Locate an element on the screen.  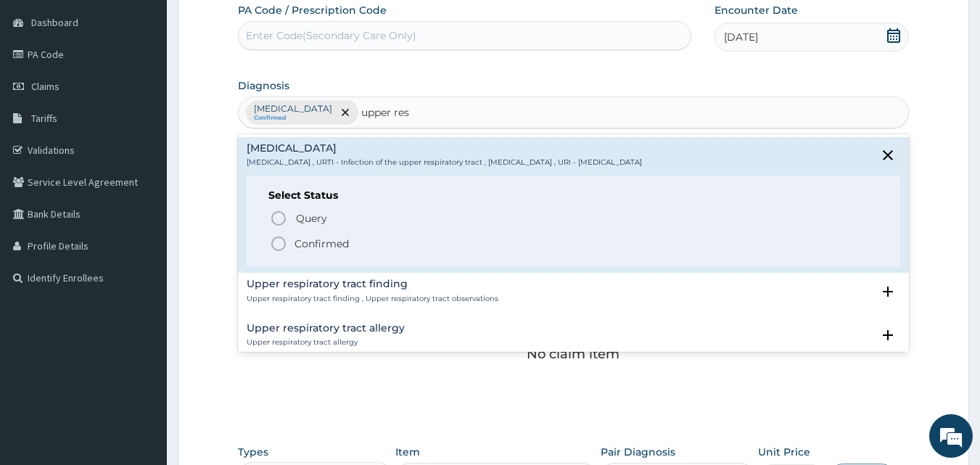
i: status option filled is located at coordinates (278, 243).